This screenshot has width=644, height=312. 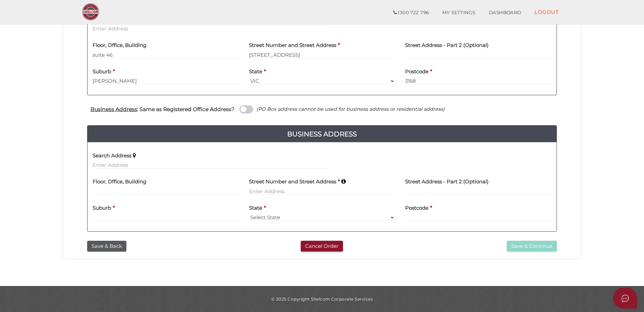 I want to click on a: MY SETTINGS, so click(x=459, y=13).